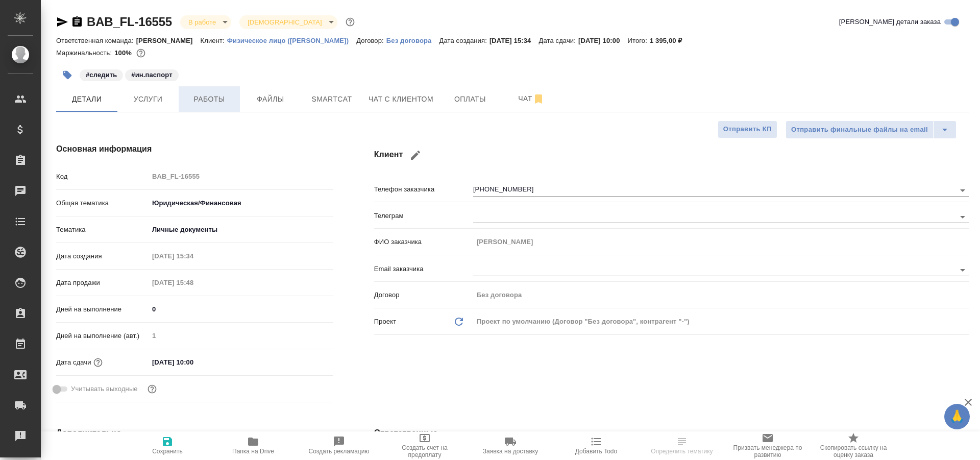 The height and width of the screenshot is (460, 980). Describe the element at coordinates (102, 203) in the screenshot. I see `p: Общая тематика` at that location.